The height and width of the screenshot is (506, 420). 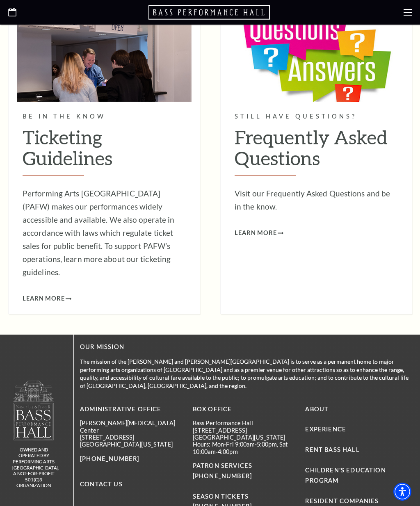 I want to click on img: owned and operated by Performing Arts Fort Worth, A NOT-FOR-PROFIT 501(C)3 ORGANIZATION, so click(x=33, y=410).